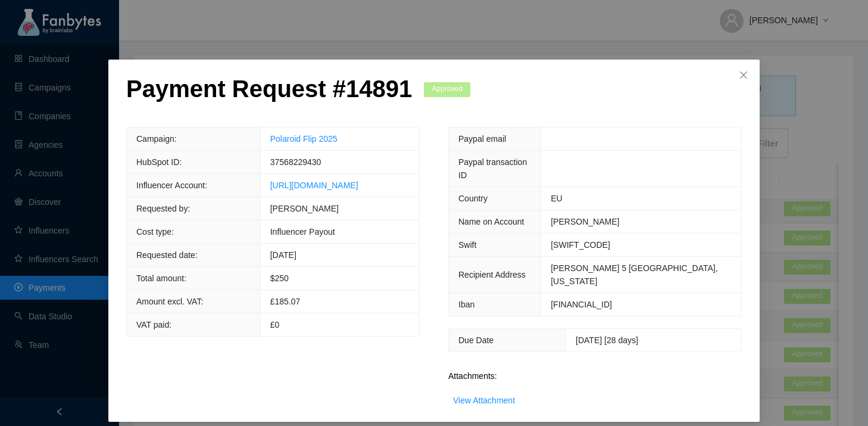  I want to click on span: $ 250, so click(279, 278).